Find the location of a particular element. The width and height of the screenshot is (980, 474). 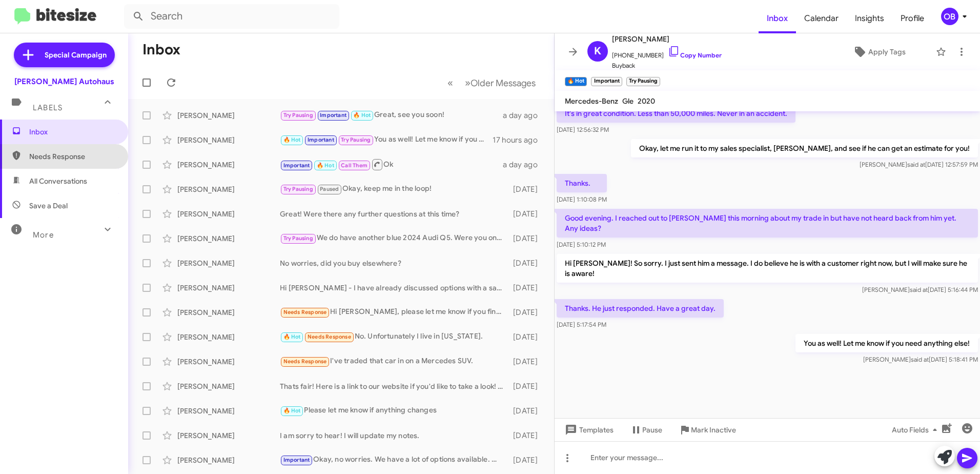

div: I've traded that car in on a Mercedes SUV. is located at coordinates (394, 361).